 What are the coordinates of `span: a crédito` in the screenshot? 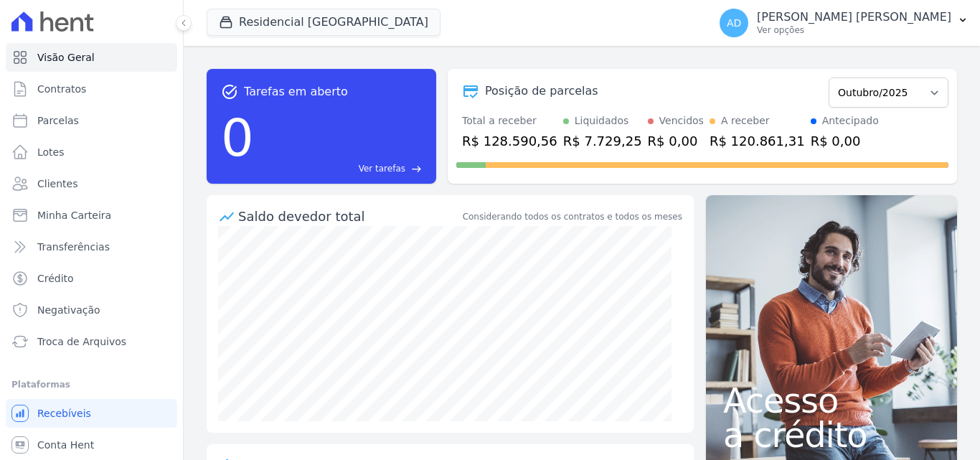 It's located at (831, 434).